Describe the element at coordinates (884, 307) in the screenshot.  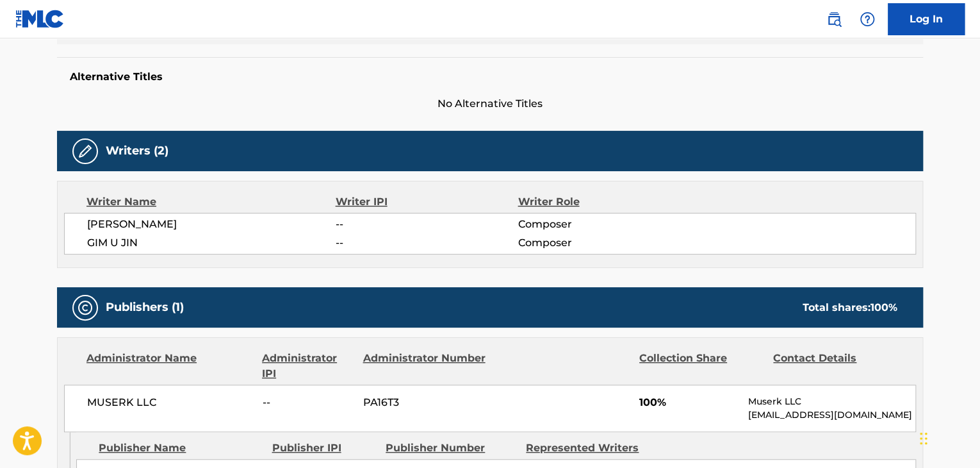
I see `span: 100 %` at that location.